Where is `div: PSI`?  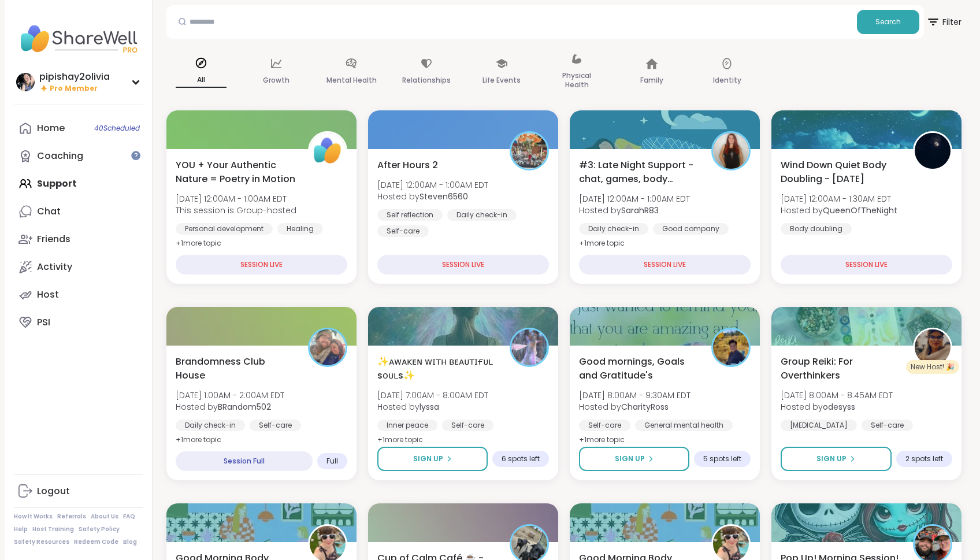
div: PSI is located at coordinates (43, 322).